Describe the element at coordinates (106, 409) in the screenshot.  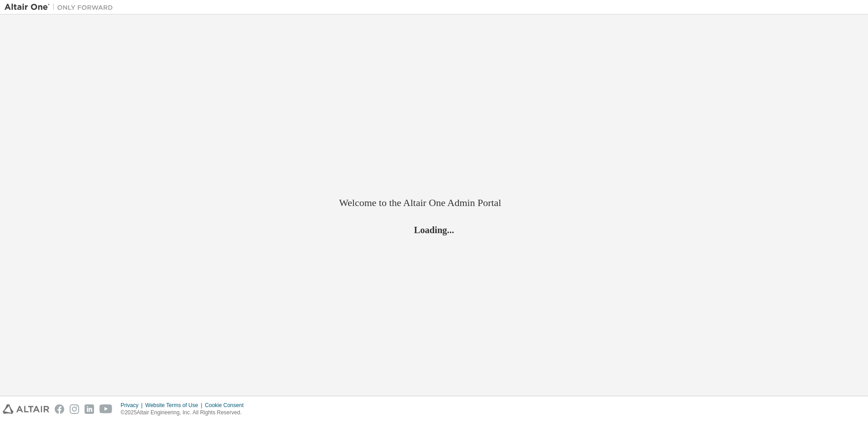
I see `img: youtube.svg` at that location.